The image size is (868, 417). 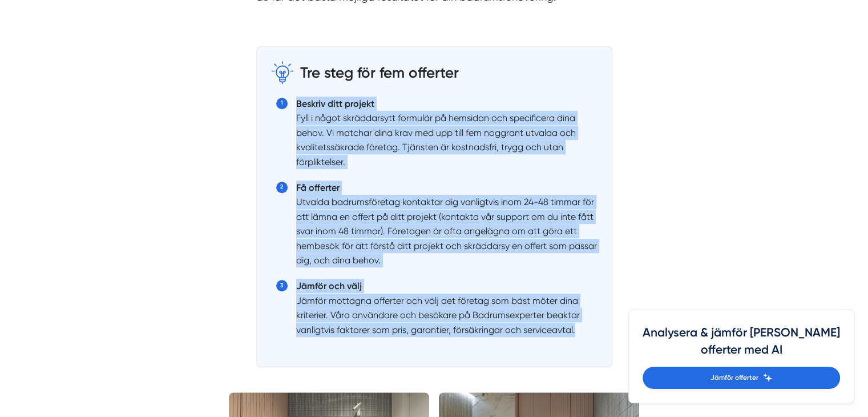 What do you see at coordinates (741, 377) in the screenshot?
I see `a: Jämför offerter` at bounding box center [741, 377].